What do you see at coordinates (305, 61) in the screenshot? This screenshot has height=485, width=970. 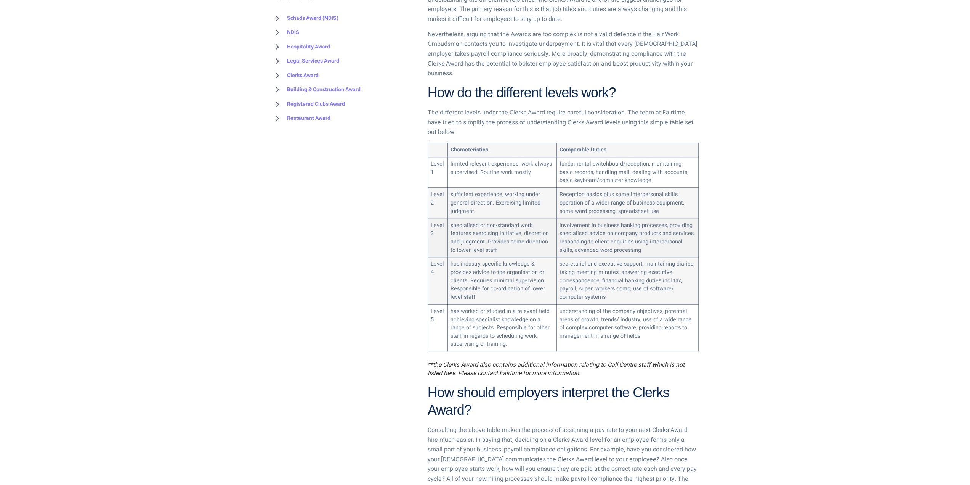 I see `a: Legal Services Award` at bounding box center [305, 61].